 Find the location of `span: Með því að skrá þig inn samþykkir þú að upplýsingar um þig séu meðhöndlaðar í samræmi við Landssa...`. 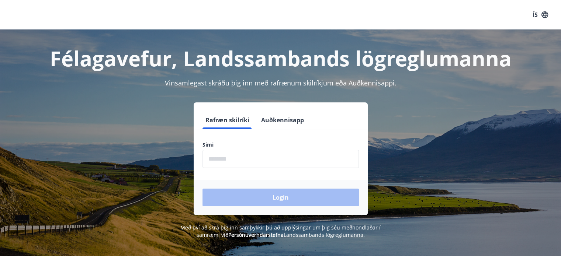

span: Með því að skrá þig inn samþykkir þú að upplýsingar um þig séu meðhöndlaðar í samræmi við Landssa... is located at coordinates (280, 231).